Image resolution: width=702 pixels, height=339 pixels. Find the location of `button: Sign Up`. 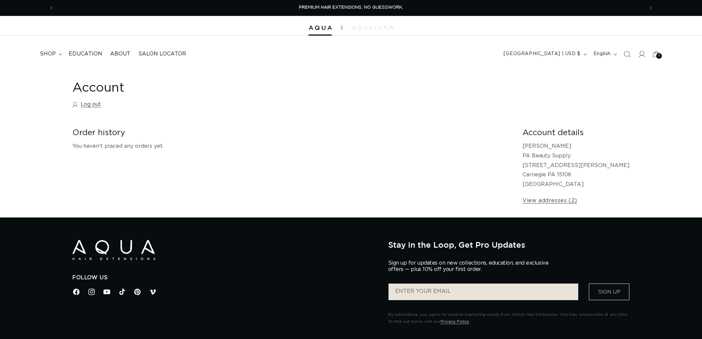

button: Sign Up is located at coordinates (609, 292).